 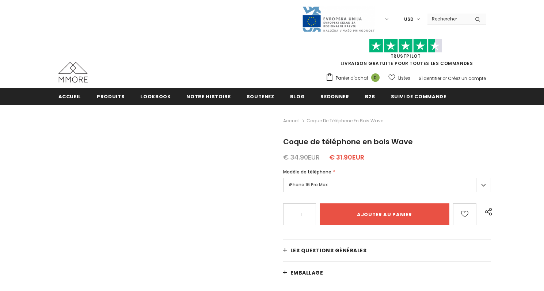 What do you see at coordinates (307, 172) in the screenshot?
I see `span: Modèle de téléphone` at bounding box center [307, 172].